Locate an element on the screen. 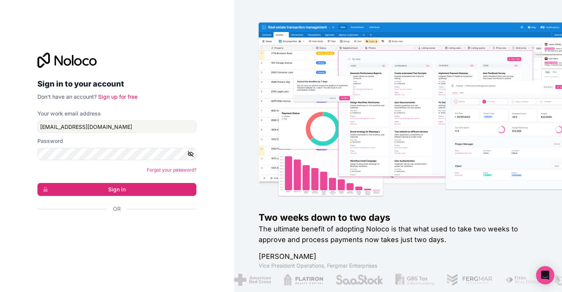 Image resolution: width=562 pixels, height=292 pixels. h1: Two weeks down to two days is located at coordinates (398, 218).